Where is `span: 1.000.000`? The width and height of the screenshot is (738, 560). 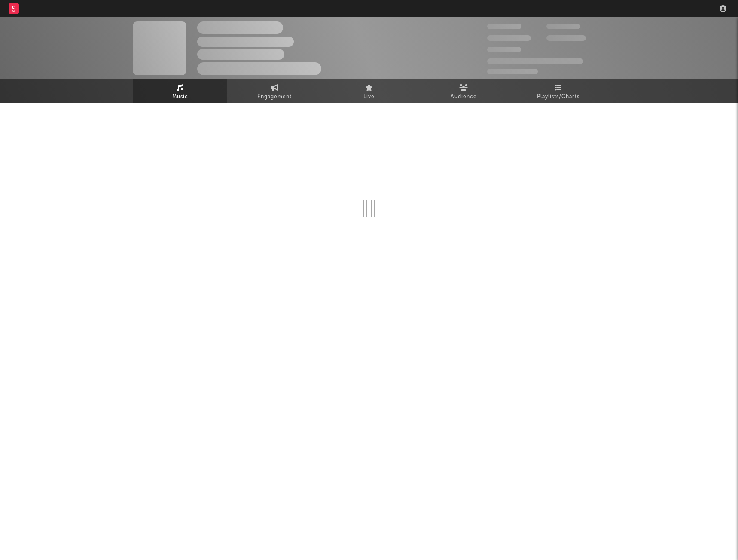 span: 1.000.000 is located at coordinates (566, 38).